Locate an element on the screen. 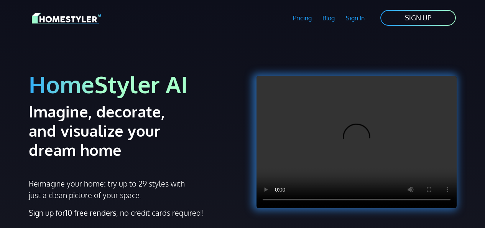 This screenshot has height=228, width=485. a: SIGN UP is located at coordinates (418, 18).